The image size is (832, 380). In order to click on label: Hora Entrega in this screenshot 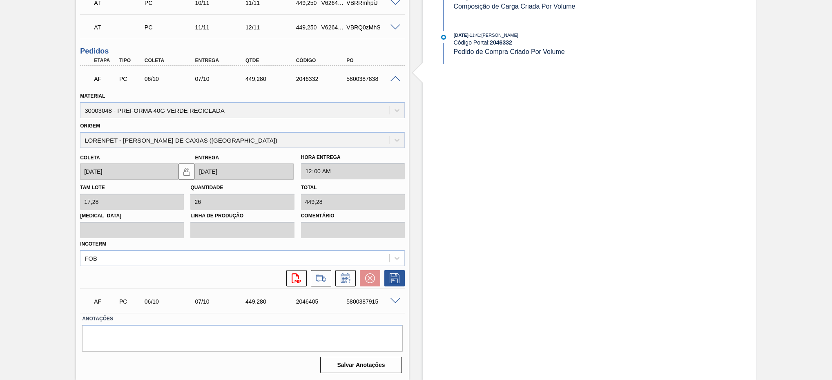, I will do `click(353, 157)`.